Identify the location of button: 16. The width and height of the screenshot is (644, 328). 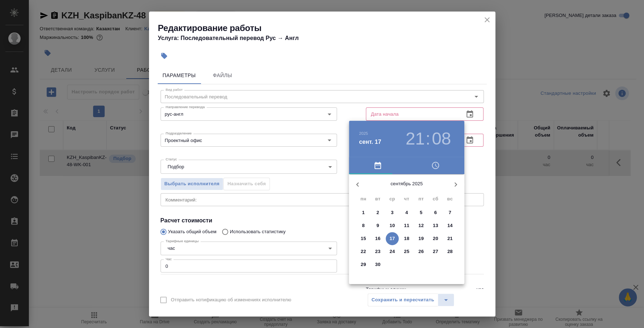
(378, 239).